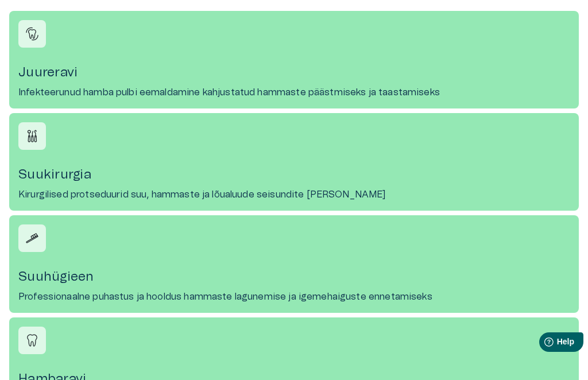 This screenshot has width=588, height=380. What do you see at coordinates (32, 340) in the screenshot?
I see `img: Hambaravi icon` at bounding box center [32, 340].